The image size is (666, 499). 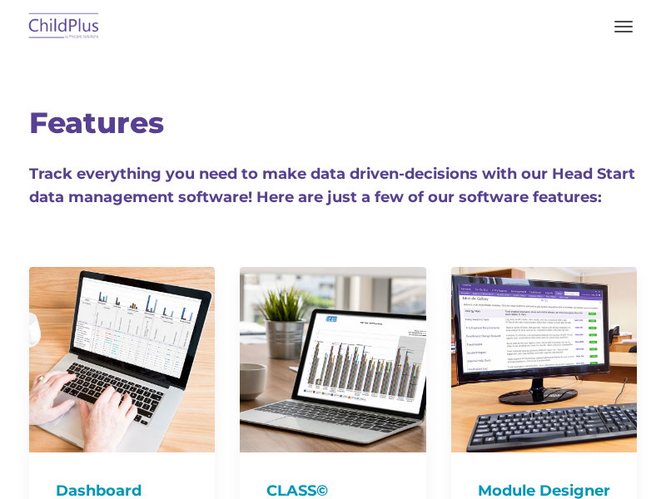 I want to click on img: Dash, so click(x=122, y=360).